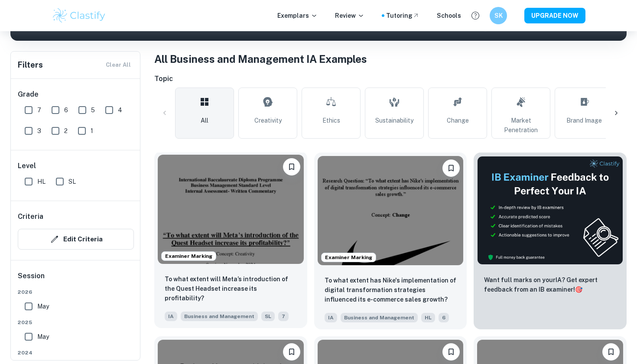 This screenshot has height=364, width=637. Describe the element at coordinates (403, 16) in the screenshot. I see `a: Tutoring` at that location.